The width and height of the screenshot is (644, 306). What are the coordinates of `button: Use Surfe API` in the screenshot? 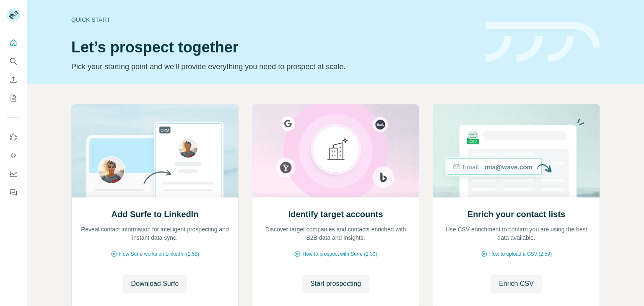 It's located at (14, 156).